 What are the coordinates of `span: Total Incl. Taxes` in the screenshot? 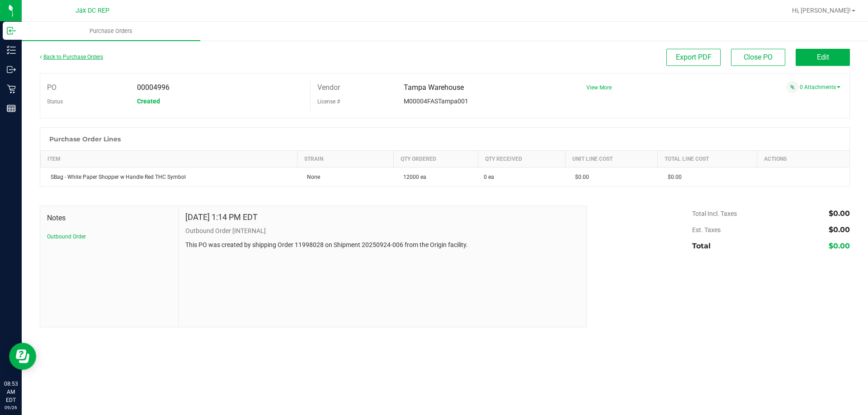 It's located at (714, 214).